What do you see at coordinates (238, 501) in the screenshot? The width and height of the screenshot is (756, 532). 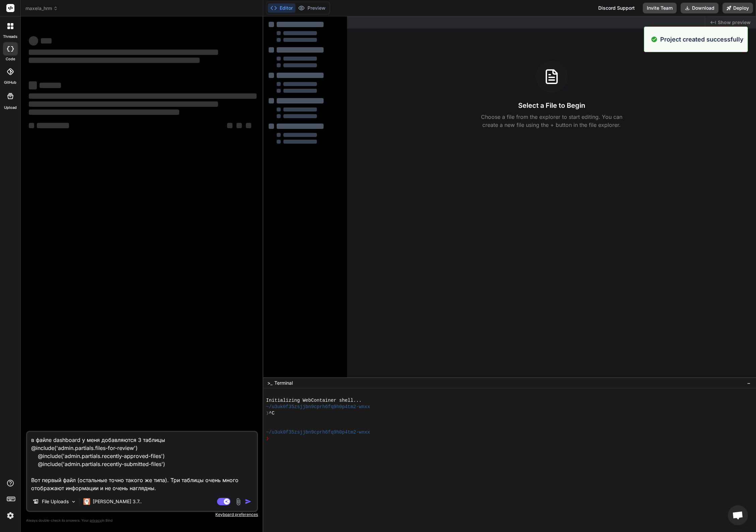 I see `img: attachment` at bounding box center [238, 501].